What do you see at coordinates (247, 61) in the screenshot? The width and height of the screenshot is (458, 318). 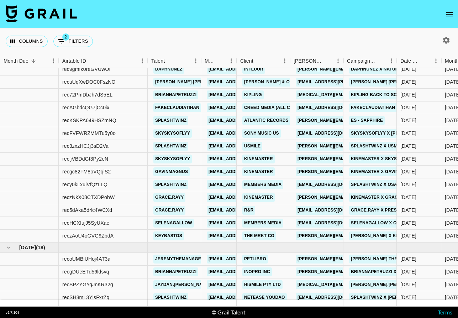 I see `div: Client` at bounding box center [247, 61].